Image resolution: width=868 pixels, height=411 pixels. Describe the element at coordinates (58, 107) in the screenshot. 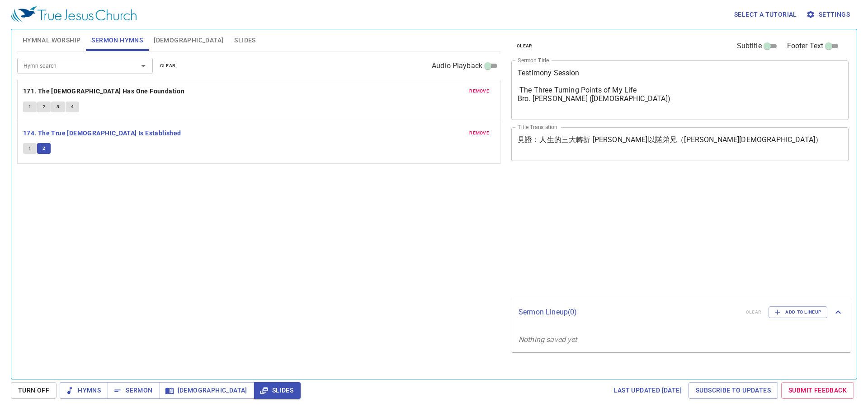

I see `span: 3` at that location.